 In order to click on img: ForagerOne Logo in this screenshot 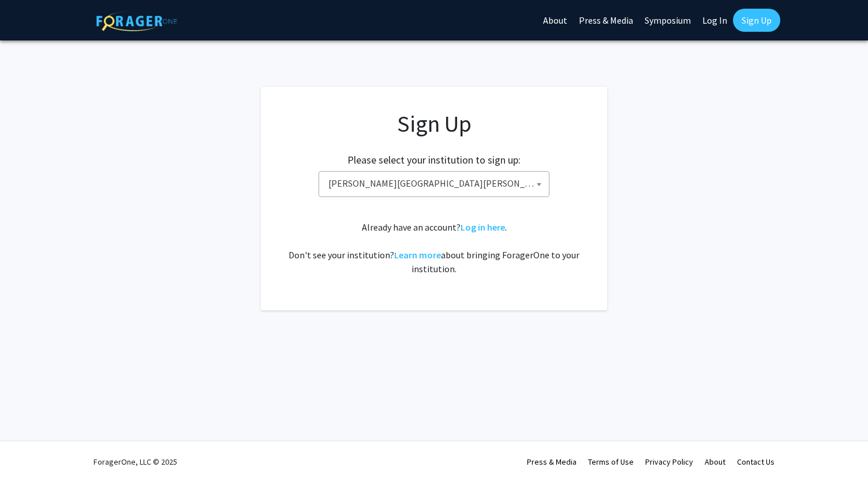, I will do `click(137, 21)`.